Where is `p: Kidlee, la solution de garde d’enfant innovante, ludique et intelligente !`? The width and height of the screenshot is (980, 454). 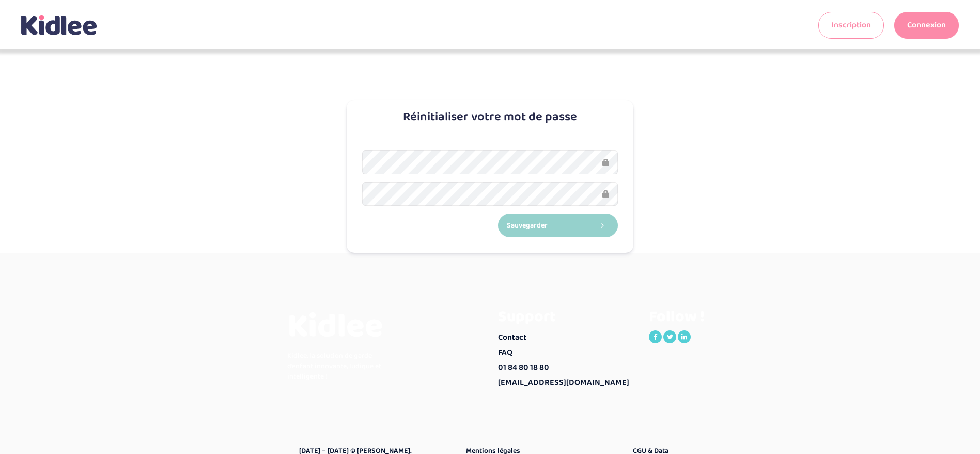 p: Kidlee, la solution de garde d’enfant innovante, ludique et intelligente ! is located at coordinates (339, 366).